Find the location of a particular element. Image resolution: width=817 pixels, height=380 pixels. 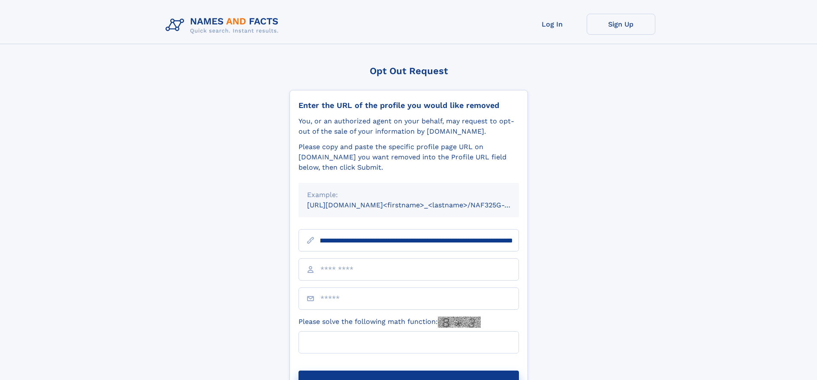

div: Example: is located at coordinates (408, 195).